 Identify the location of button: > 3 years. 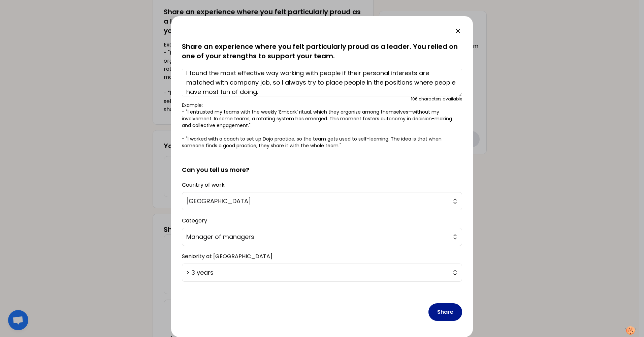
(322, 273).